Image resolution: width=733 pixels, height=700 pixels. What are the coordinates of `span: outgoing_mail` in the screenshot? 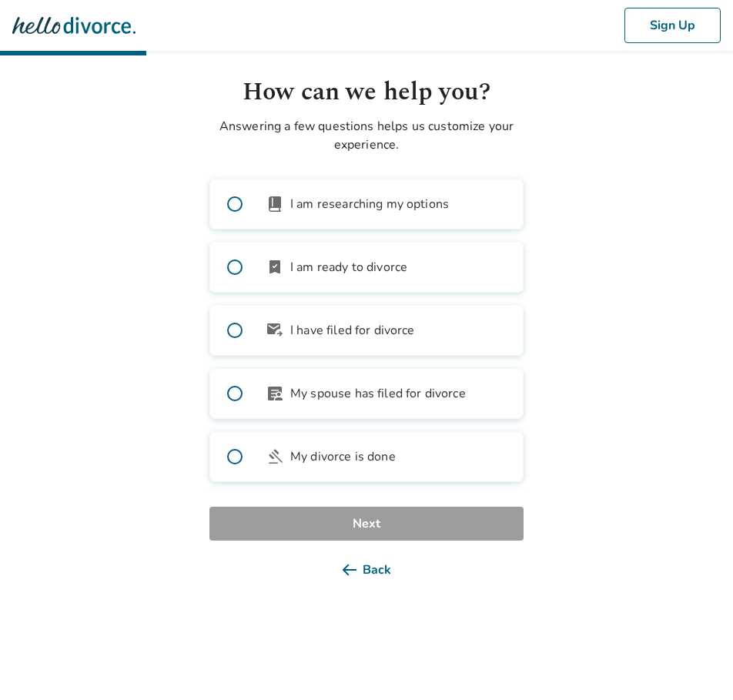 It's located at (275, 330).